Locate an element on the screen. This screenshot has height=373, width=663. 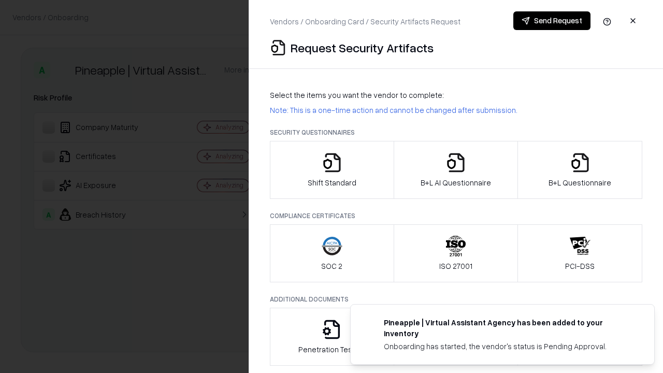
div: Onboarding has started, the vendor's status is Pending Approval. is located at coordinates (506, 346).